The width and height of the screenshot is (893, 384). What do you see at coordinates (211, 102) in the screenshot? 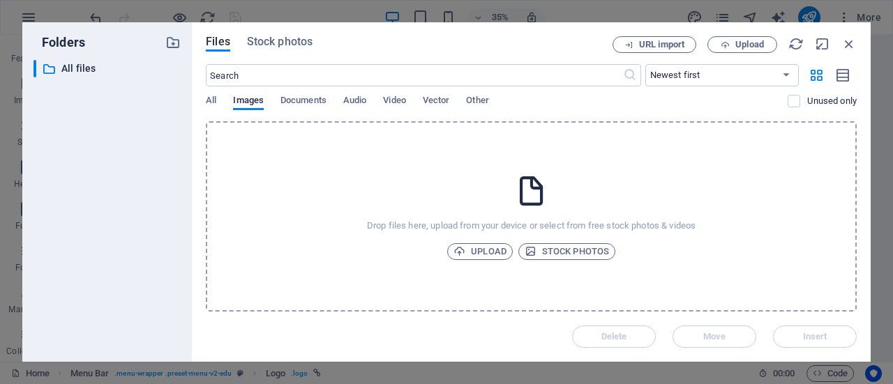
I see `span: All` at bounding box center [211, 102].